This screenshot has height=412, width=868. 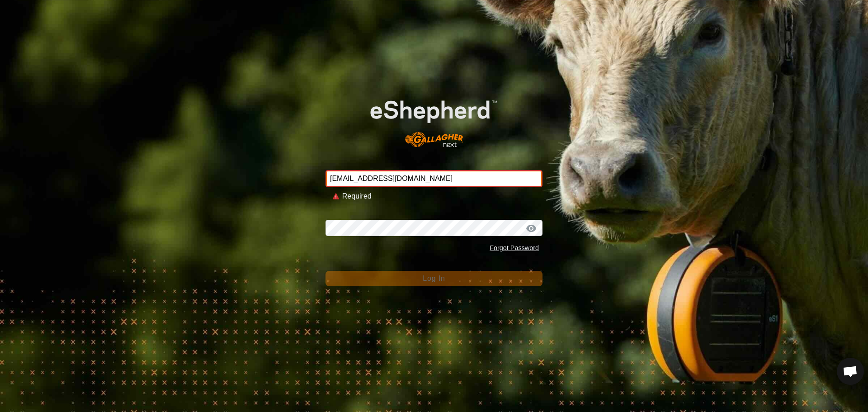 I want to click on button: Log In, so click(x=434, y=279).